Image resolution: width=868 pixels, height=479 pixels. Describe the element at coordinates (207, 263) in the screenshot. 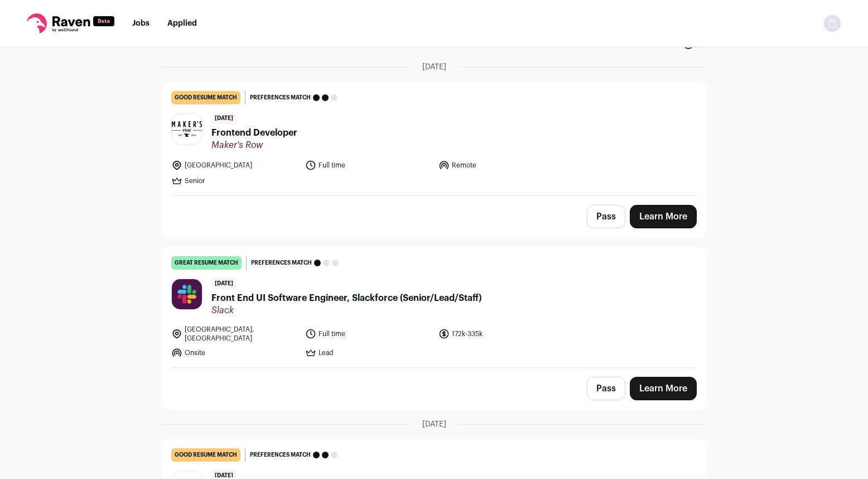

I see `div: great resume match` at that location.